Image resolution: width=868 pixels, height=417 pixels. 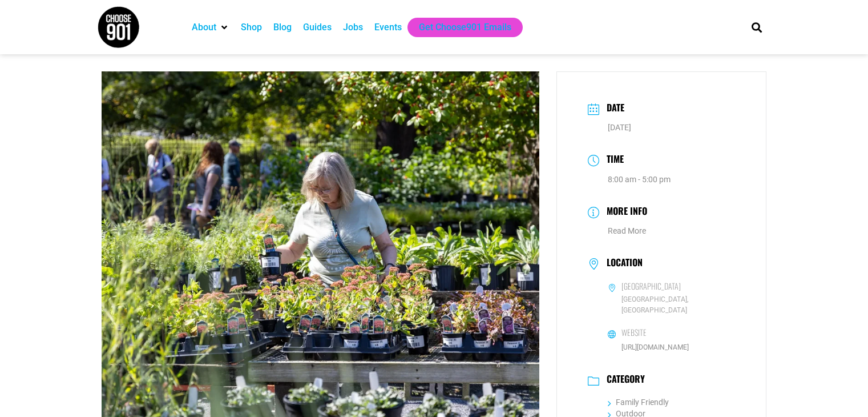 I want to click on div: Search, so click(x=756, y=27).